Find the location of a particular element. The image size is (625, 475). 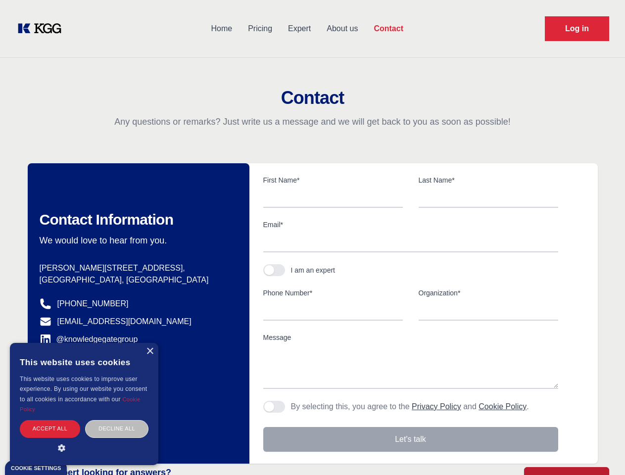

div: Accept all is located at coordinates (50, 428).